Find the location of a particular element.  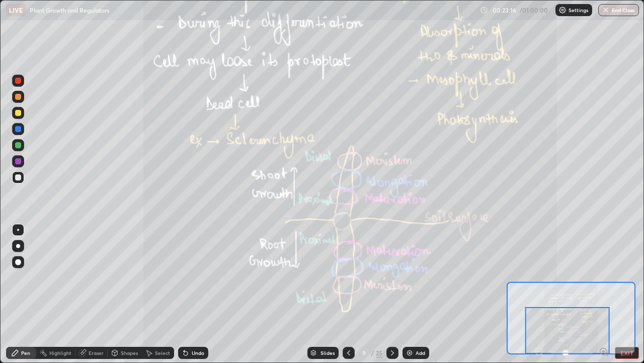

div: 9 is located at coordinates (364, 353).